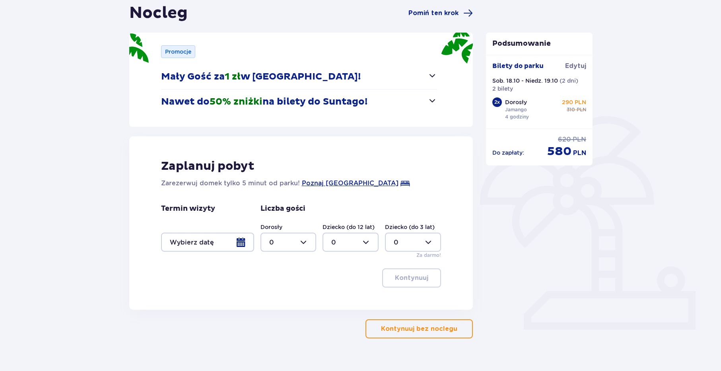 The width and height of the screenshot is (721, 371). I want to click on p: Sob. 18.10 - Niedz. 19.10, so click(525, 81).